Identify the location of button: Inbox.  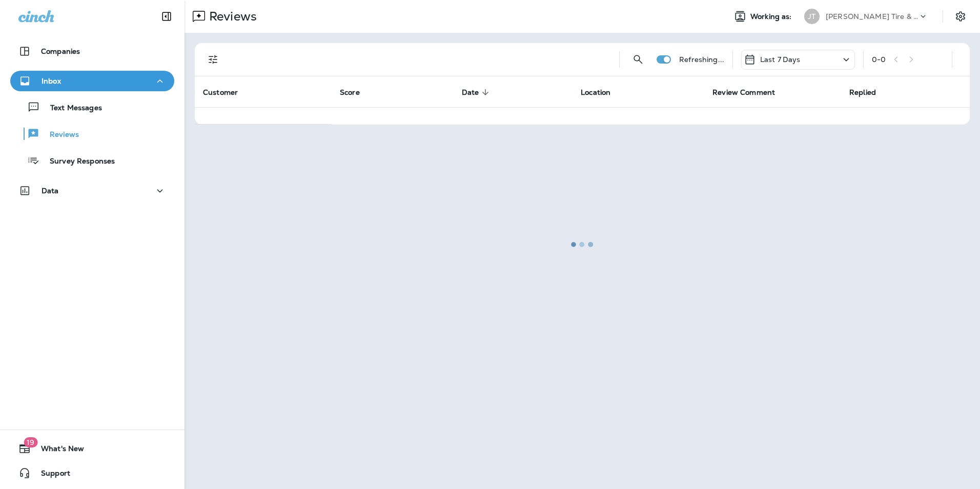
(93, 81).